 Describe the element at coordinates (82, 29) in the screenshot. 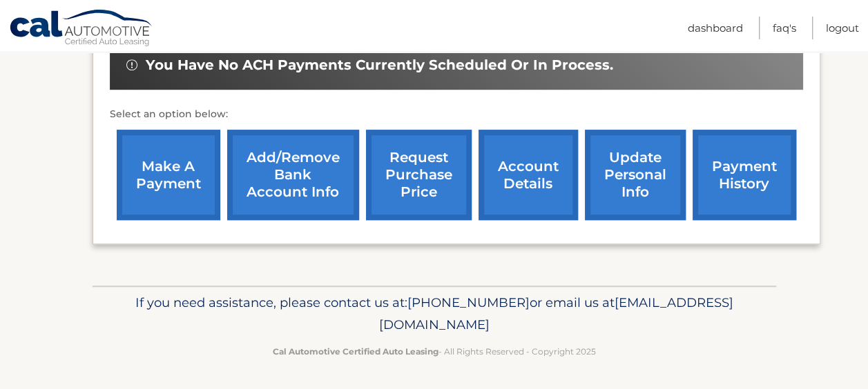

I see `a: Cal Automotive` at that location.